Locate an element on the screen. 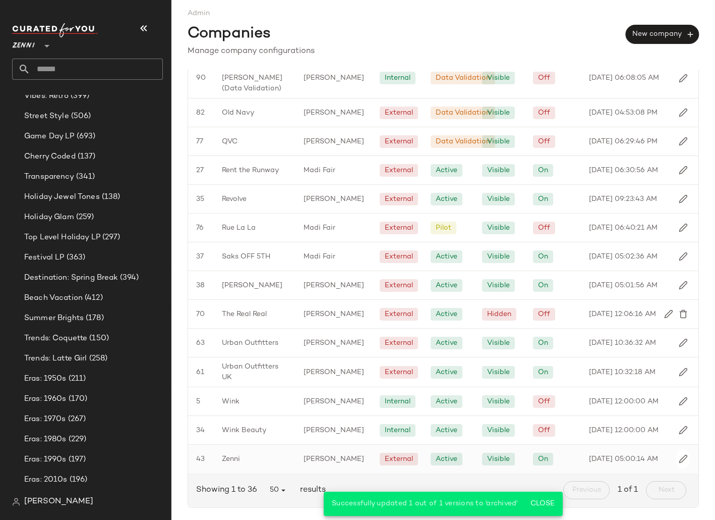  span: Game Day LP is located at coordinates (49, 136).